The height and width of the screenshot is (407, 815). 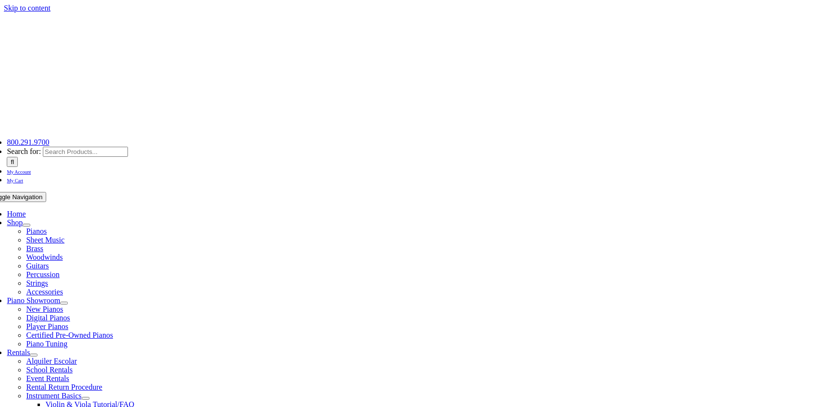 I want to click on a: Shop, so click(x=14, y=222).